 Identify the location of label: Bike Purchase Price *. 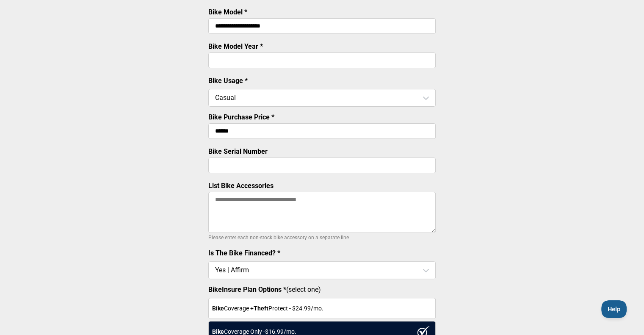
(242, 117).